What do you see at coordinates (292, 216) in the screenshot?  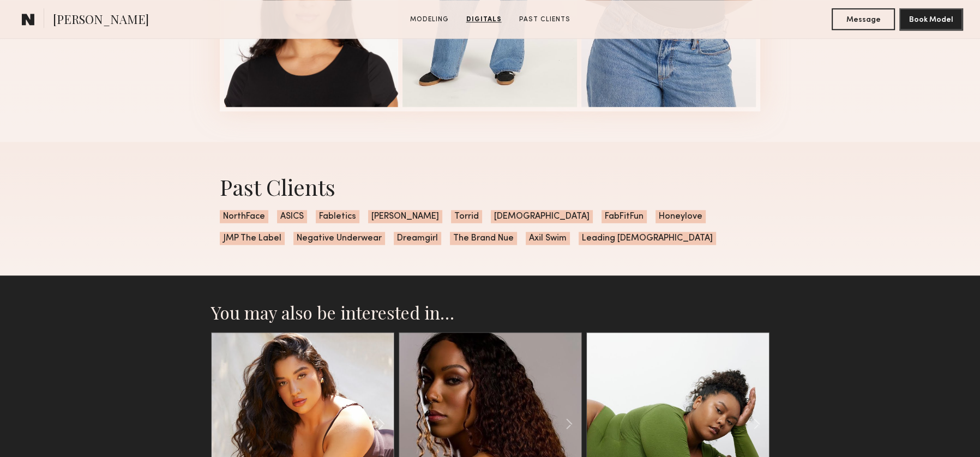 I see `span: ASICS` at bounding box center [292, 216].